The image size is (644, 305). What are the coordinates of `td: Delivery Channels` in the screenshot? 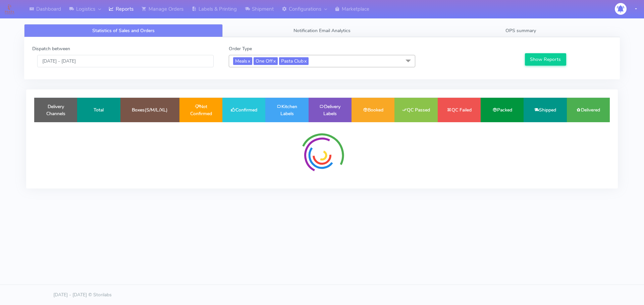 It's located at (56, 110).